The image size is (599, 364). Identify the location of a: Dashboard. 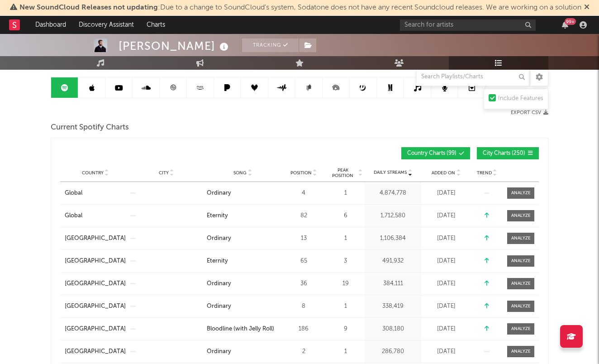
(51, 25).